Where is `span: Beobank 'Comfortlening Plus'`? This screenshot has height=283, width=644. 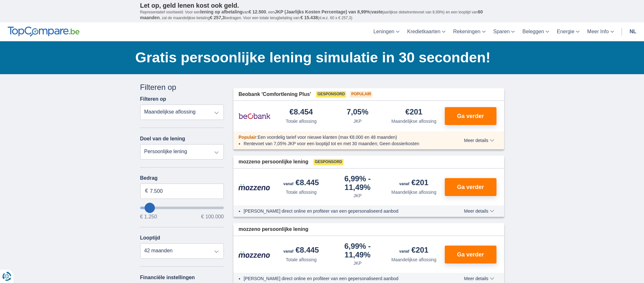
span: Beobank 'Comfortlening Plus' is located at coordinates (275, 94).